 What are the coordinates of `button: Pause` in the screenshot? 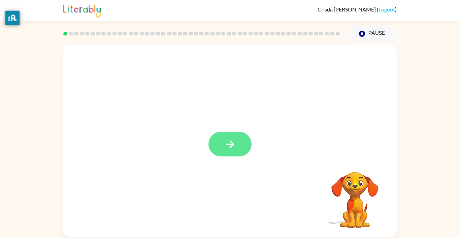 It's located at (372, 34).